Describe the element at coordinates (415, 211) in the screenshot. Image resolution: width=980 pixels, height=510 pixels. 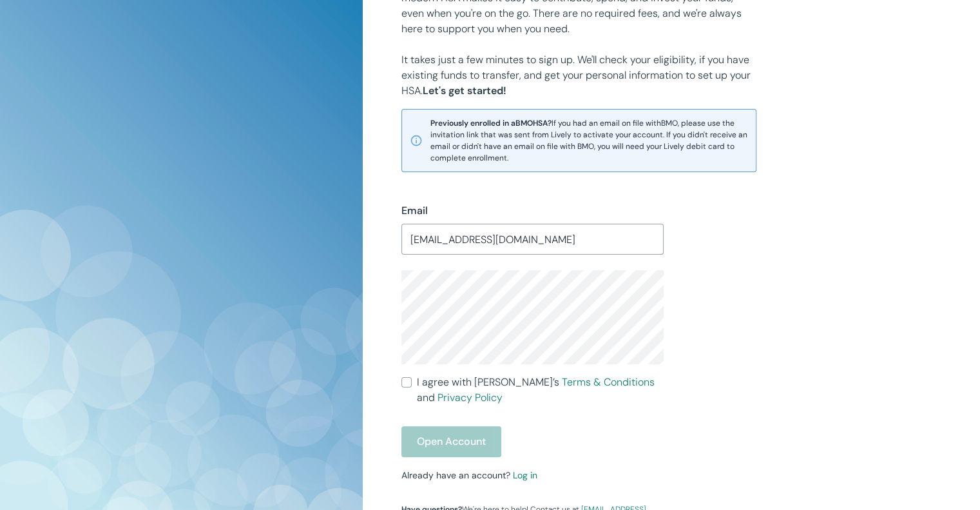
I see `label: Email` at that location.